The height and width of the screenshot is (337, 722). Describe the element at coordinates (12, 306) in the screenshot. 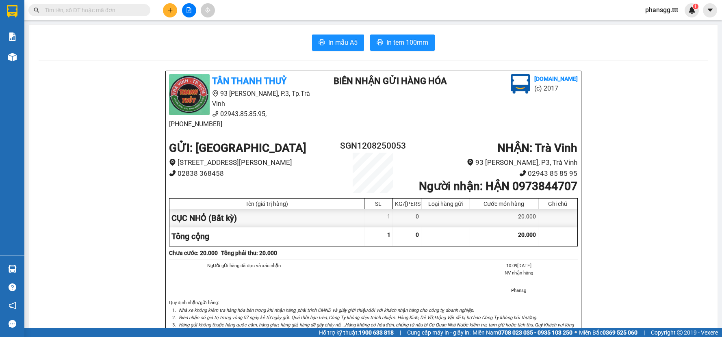

I see `span: notification` at that location.